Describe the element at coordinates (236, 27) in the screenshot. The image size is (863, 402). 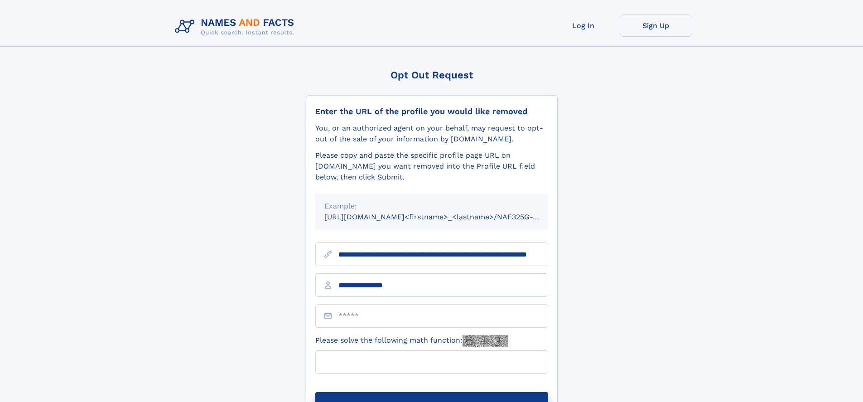
I see `img: Logo Names and Facts` at that location.